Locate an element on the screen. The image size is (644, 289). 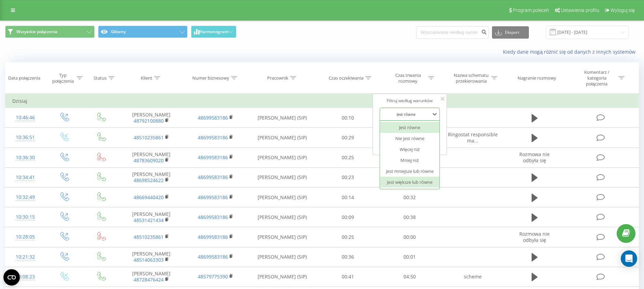
td: 00:10 is located at coordinates (348, 118).